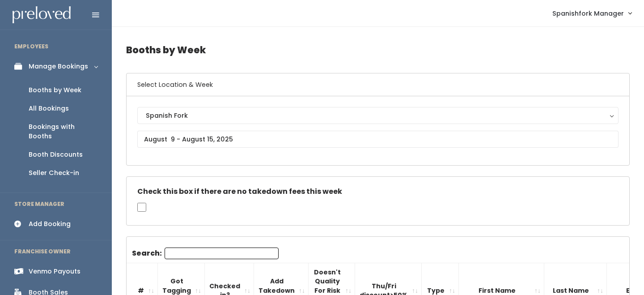  I want to click on h6: Select Location & Week, so click(378, 85).